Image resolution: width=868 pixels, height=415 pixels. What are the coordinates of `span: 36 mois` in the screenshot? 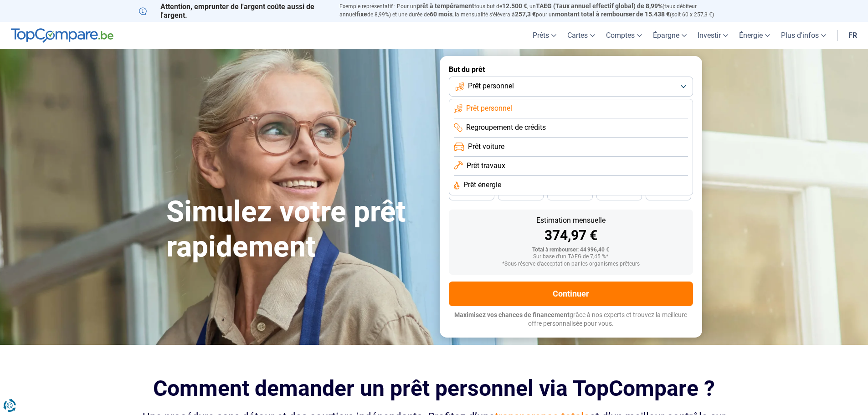 It's located at (570, 193).